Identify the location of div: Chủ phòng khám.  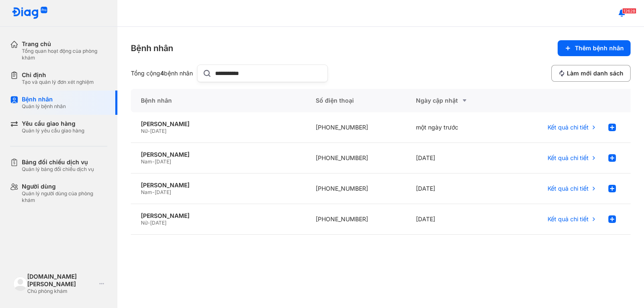
(62, 291).